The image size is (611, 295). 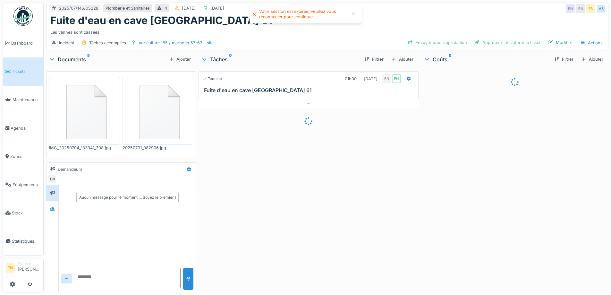 I want to click on span: Maintenance, so click(x=27, y=99).